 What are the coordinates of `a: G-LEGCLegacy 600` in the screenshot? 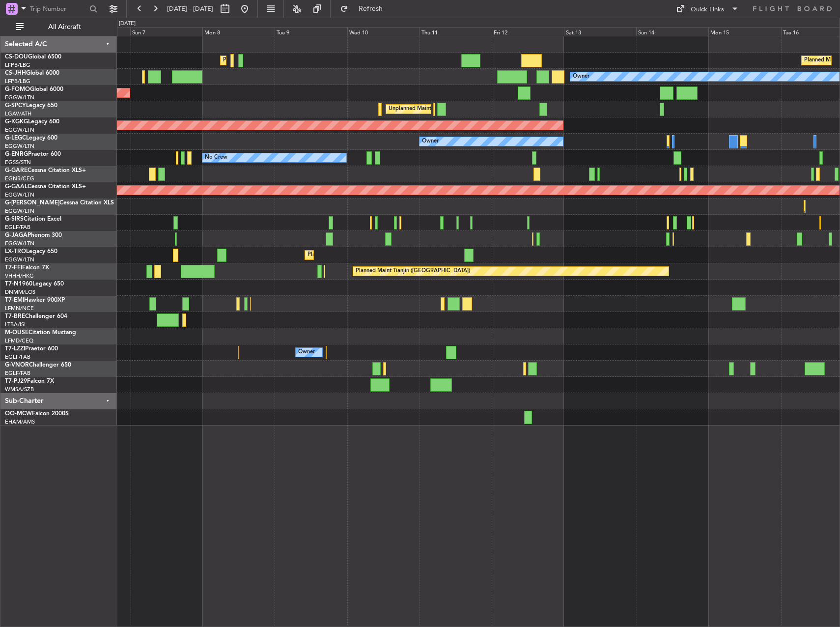 It's located at (31, 138).